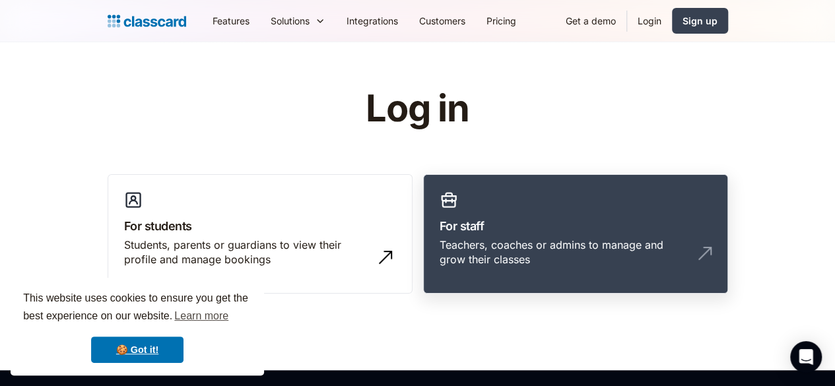 The image size is (835, 386). Describe the element at coordinates (806, 357) in the screenshot. I see `div: Open Intercom Messenger` at that location.